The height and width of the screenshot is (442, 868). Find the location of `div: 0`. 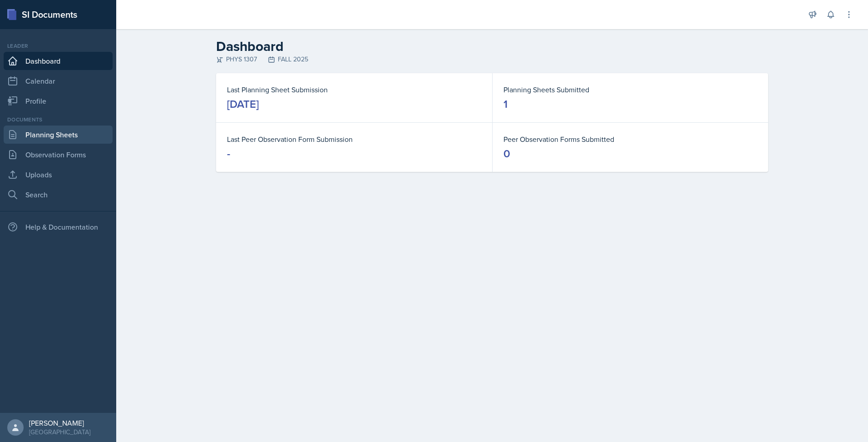

div: 0 is located at coordinates (507, 154).